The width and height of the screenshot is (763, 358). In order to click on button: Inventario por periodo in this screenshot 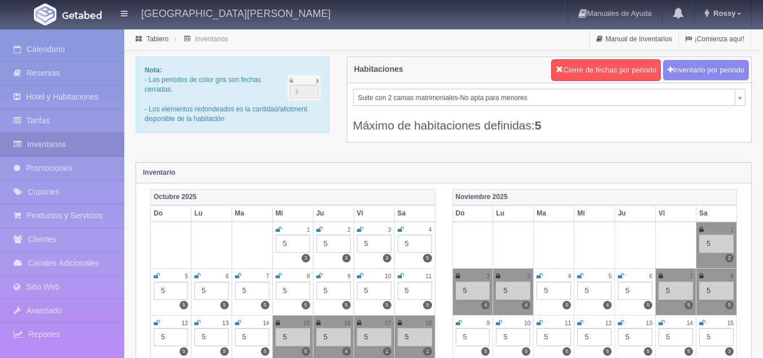, I will do `click(706, 70)`.